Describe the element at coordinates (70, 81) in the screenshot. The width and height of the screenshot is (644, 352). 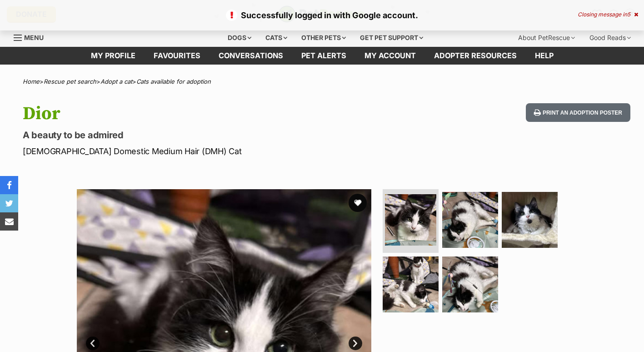
I see `a: Rescue pet search` at that location.